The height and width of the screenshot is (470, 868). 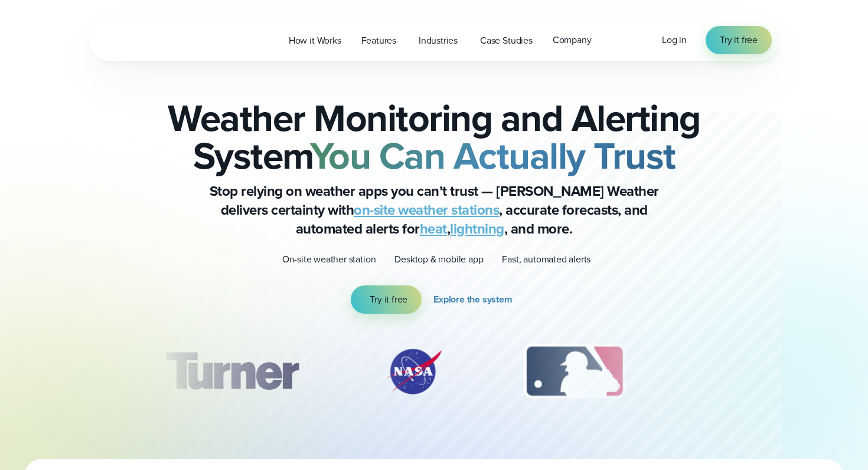 What do you see at coordinates (506, 40) in the screenshot?
I see `span: Case Studies` at bounding box center [506, 40].